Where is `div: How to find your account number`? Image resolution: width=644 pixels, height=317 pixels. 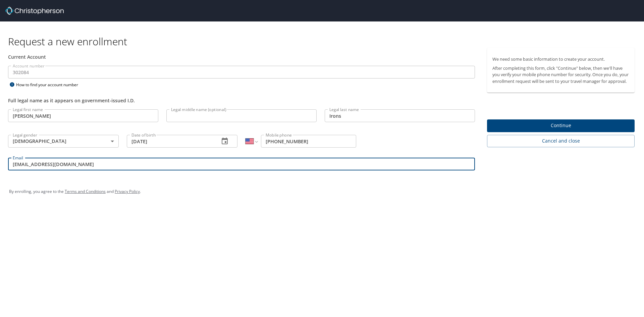 div: How to find your account number is located at coordinates (50, 84).